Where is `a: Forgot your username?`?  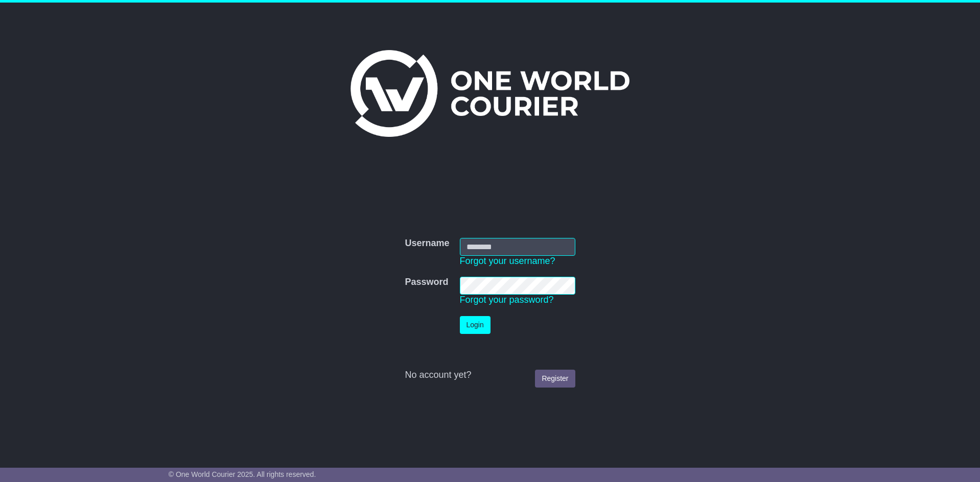 a: Forgot your username? is located at coordinates (508, 261).